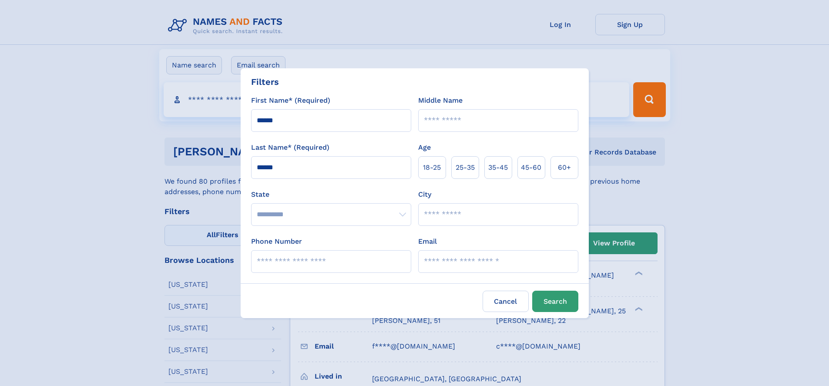  What do you see at coordinates (424, 148) in the screenshot?
I see `label: Age` at bounding box center [424, 148].